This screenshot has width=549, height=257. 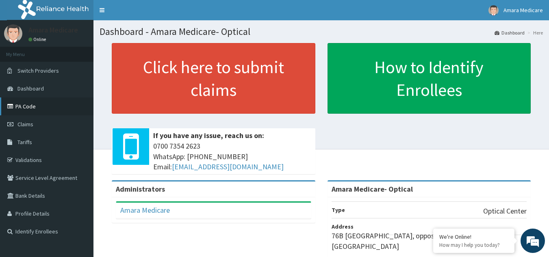 I want to click on p: Amara Medicare, so click(x=53, y=30).